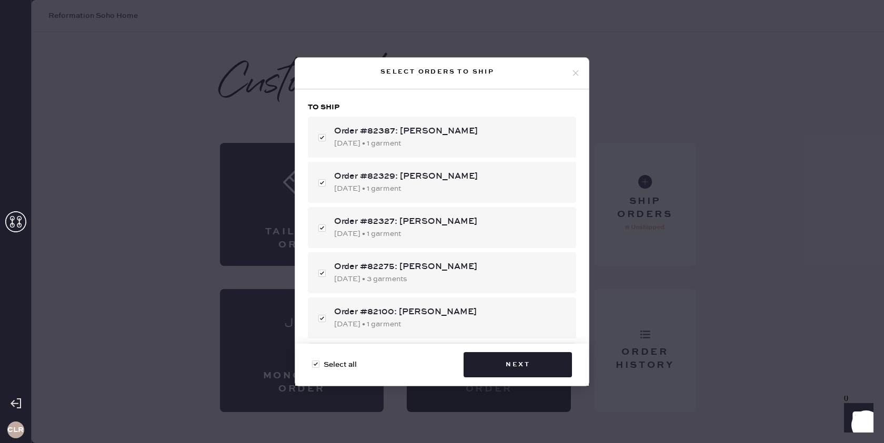 The height and width of the screenshot is (443, 884). Describe the element at coordinates (441, 83) in the screenshot. I see `div: Order # 82387` at that location.